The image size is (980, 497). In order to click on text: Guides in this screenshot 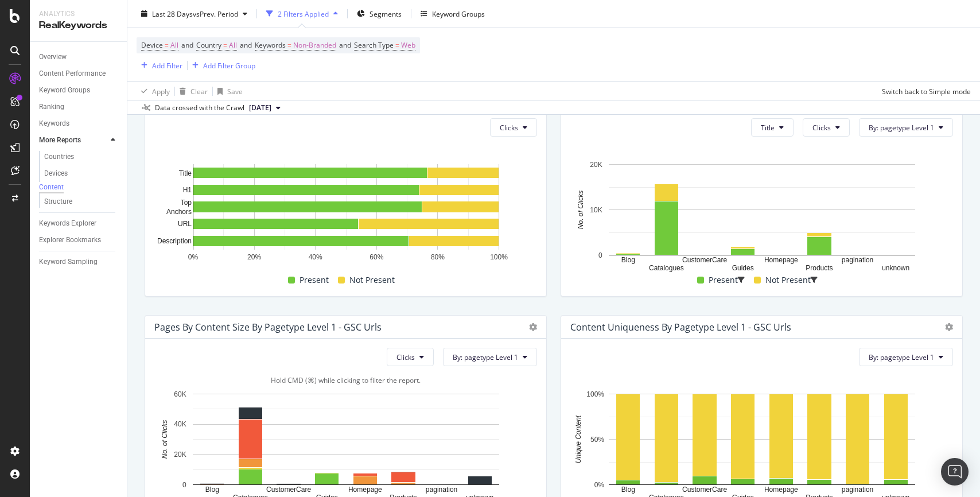, I will do `click(744, 268)`.